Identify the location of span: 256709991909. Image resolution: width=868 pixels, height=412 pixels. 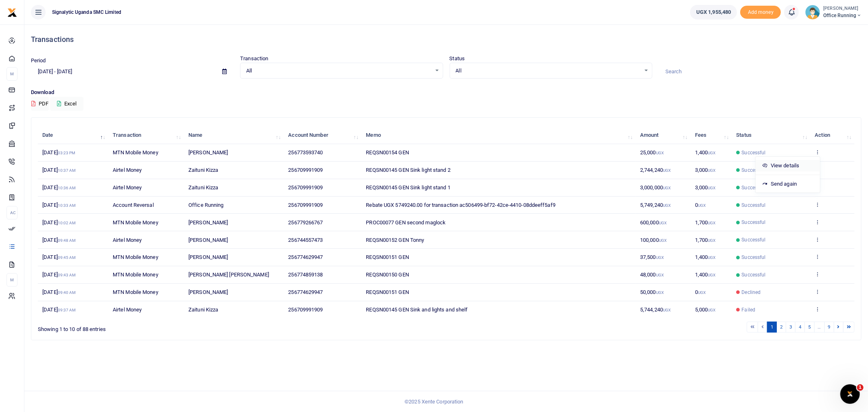
(305, 187).